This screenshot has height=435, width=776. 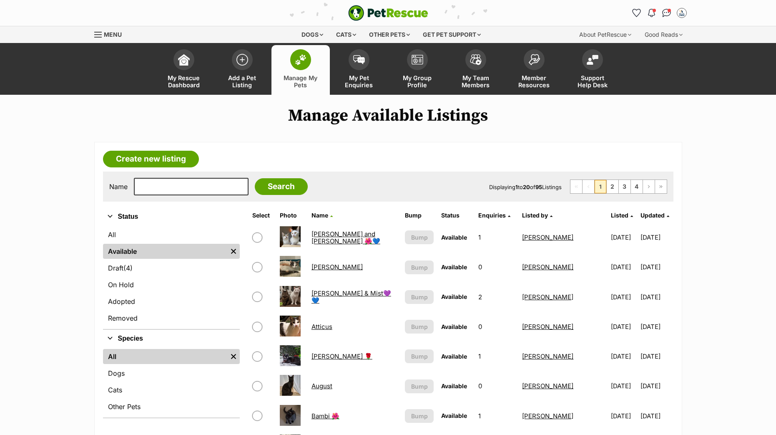 I want to click on img: Angelo & Mist💜💙, so click(x=290, y=296).